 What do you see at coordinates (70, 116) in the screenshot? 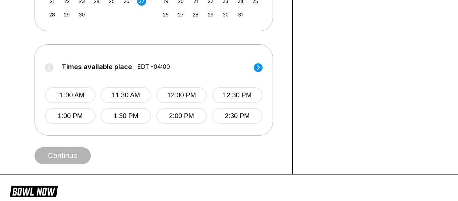
I see `button: 1:00 PM` at bounding box center [70, 116].